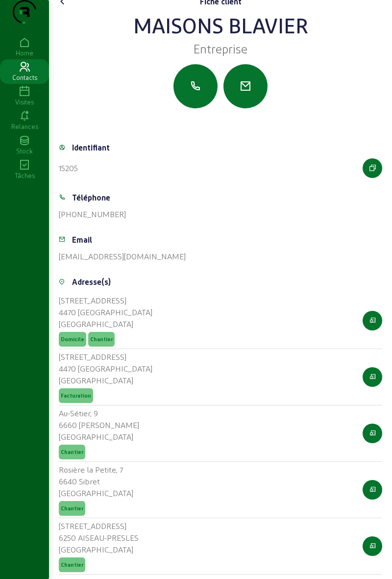  What do you see at coordinates (220, 25) in the screenshot?
I see `div: Maisons Blavier` at bounding box center [220, 25].